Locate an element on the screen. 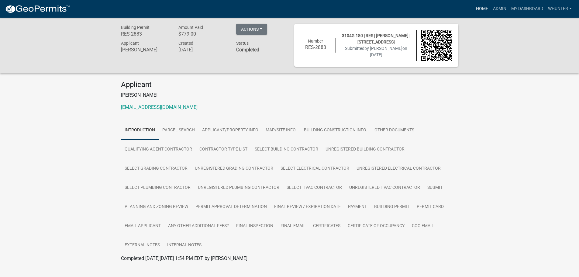  a: Permit Approval Determination is located at coordinates (231, 207).